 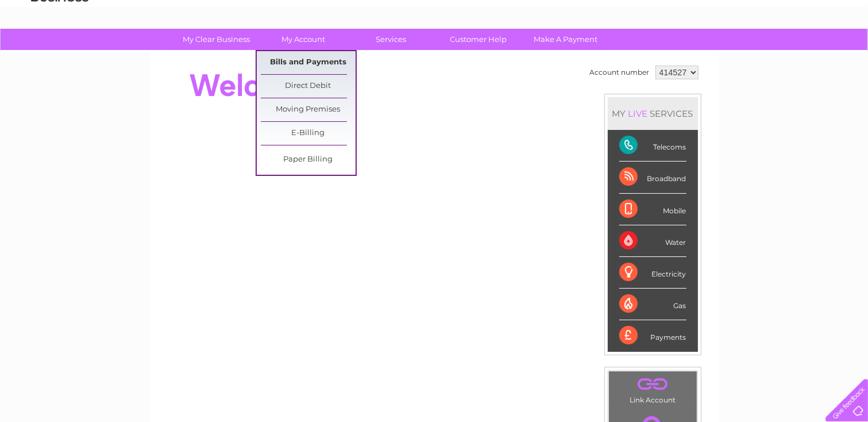 I want to click on div: Telecoms, so click(x=653, y=146).